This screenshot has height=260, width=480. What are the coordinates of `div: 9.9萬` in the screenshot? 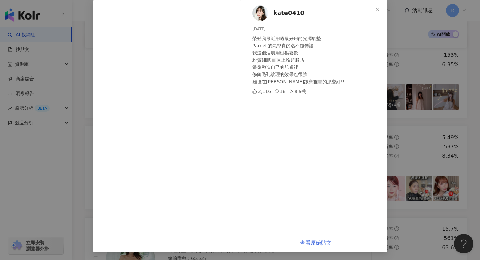 It's located at (297, 91).